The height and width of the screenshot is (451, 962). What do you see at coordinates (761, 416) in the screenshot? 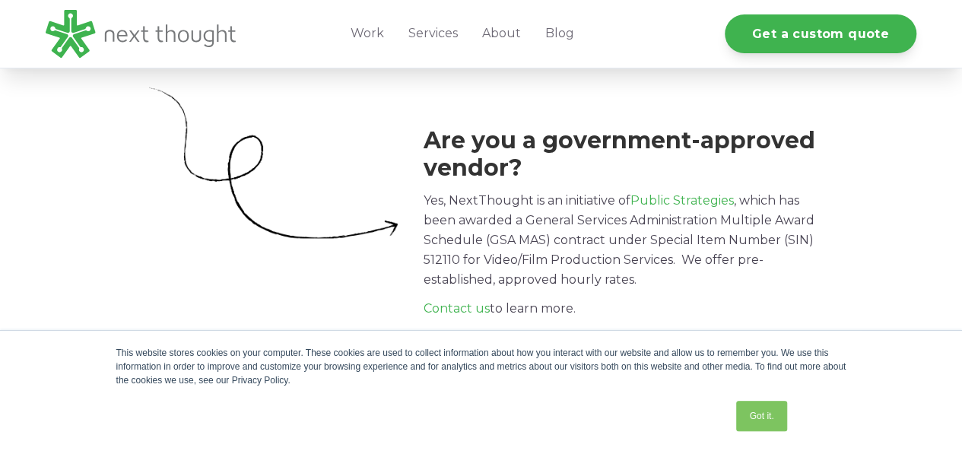
I see `a: Got it.` at bounding box center [761, 416].